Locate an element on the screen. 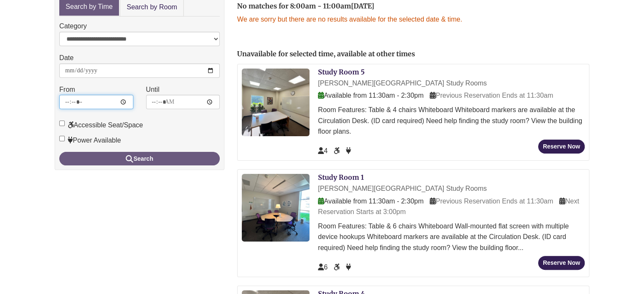 This screenshot has width=644, height=294. label: Category is located at coordinates (73, 26).